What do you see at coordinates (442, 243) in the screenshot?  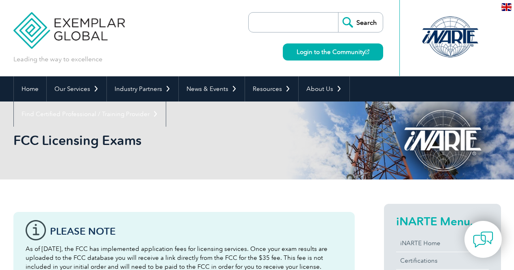 I see `a: iNARTE Home` at bounding box center [442, 243].